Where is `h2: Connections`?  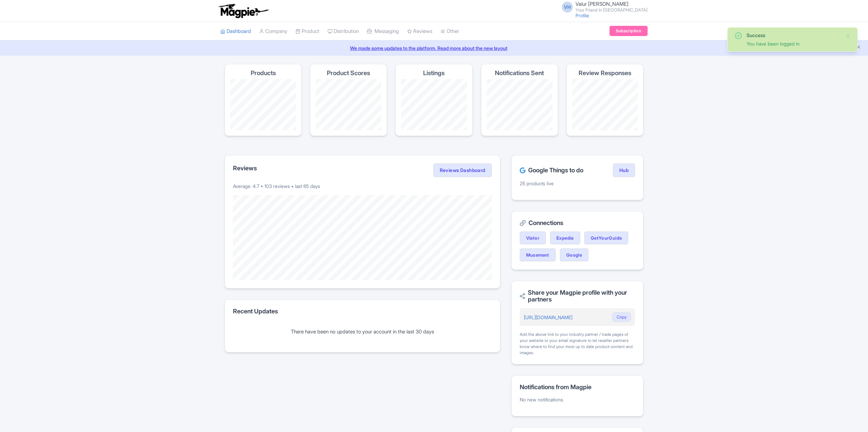 h2: Connections is located at coordinates (577, 223).